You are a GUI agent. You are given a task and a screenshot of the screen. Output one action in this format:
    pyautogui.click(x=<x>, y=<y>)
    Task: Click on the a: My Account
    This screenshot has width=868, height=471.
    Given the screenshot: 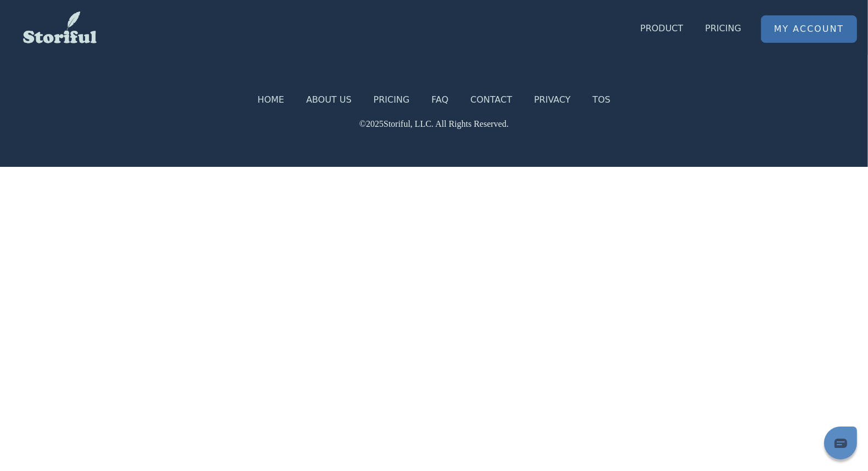 What is the action you would take?
    pyautogui.click(x=809, y=29)
    